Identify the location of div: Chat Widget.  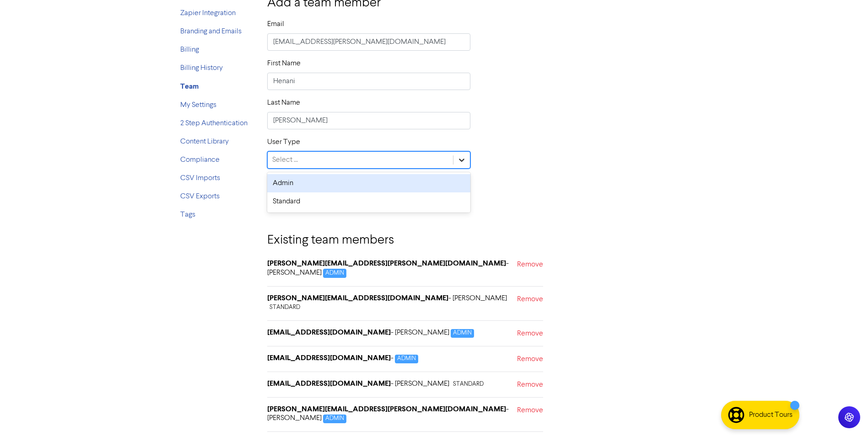
(845, 414).